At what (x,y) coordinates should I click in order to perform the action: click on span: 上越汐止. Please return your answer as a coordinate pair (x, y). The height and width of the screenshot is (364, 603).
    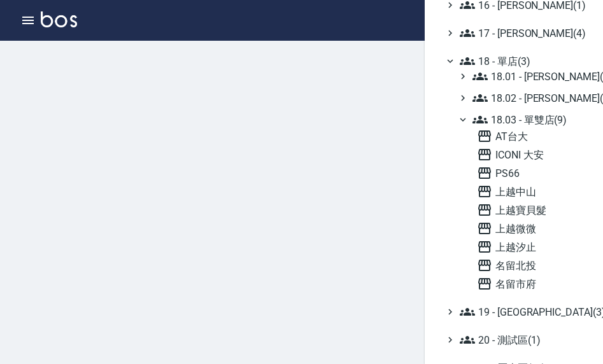
    Looking at the image, I should click on (530, 247).